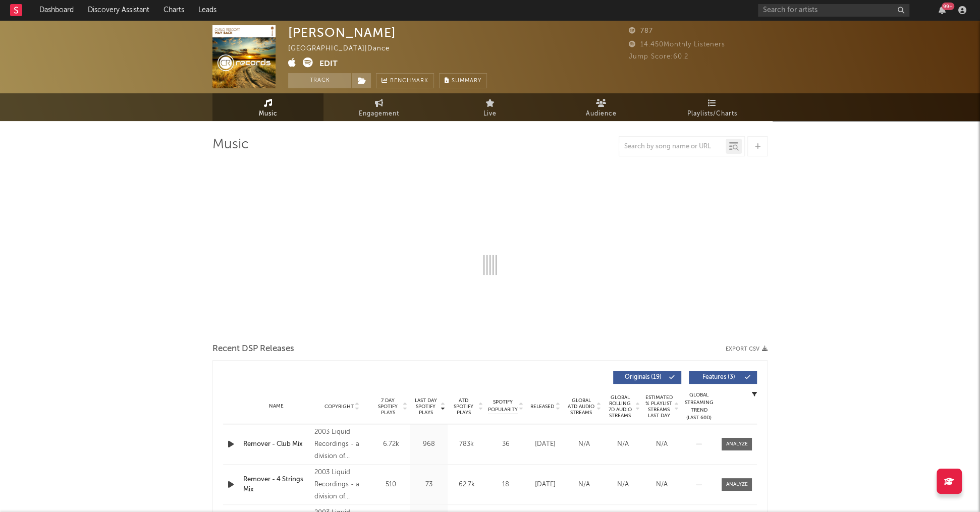 The image size is (980, 512). I want to click on span: 7 Day Spotify Plays, so click(388, 407).